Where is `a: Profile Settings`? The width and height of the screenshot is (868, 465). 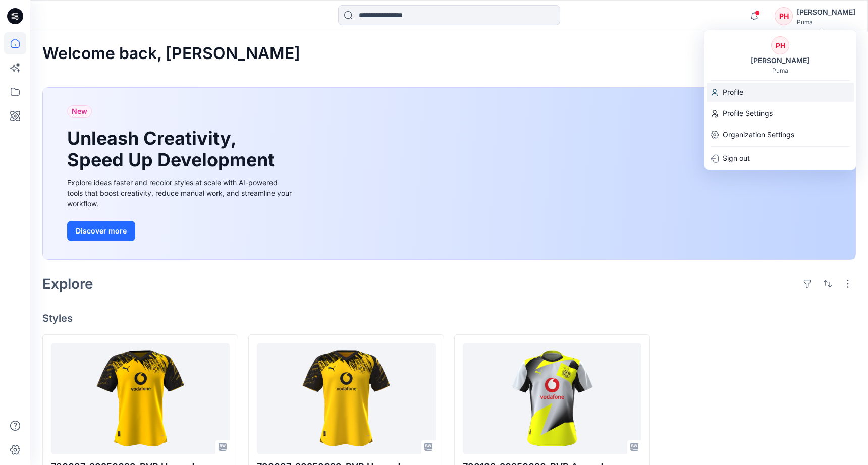 a: Profile Settings is located at coordinates (780, 114).